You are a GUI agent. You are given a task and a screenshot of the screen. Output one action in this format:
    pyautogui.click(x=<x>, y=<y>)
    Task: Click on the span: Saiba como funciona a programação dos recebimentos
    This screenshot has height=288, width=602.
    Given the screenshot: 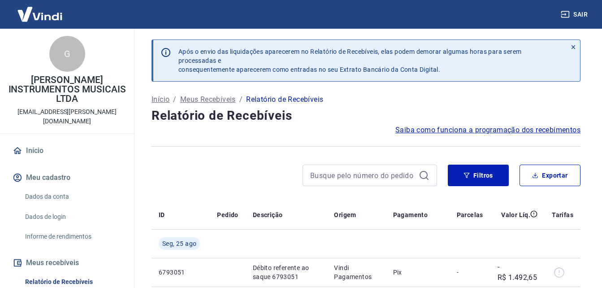 What is the action you would take?
    pyautogui.click(x=487, y=130)
    